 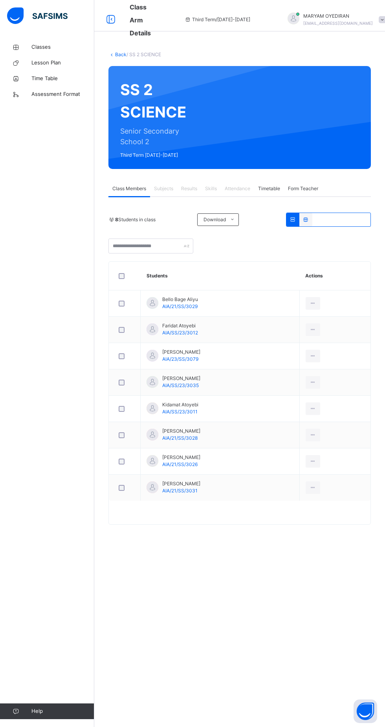 I want to click on span: Skills, so click(x=211, y=189).